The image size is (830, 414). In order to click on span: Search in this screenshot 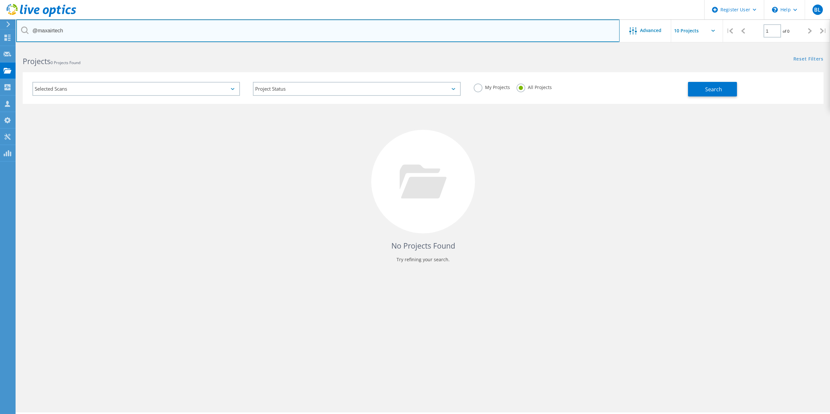, I will do `click(713, 89)`.